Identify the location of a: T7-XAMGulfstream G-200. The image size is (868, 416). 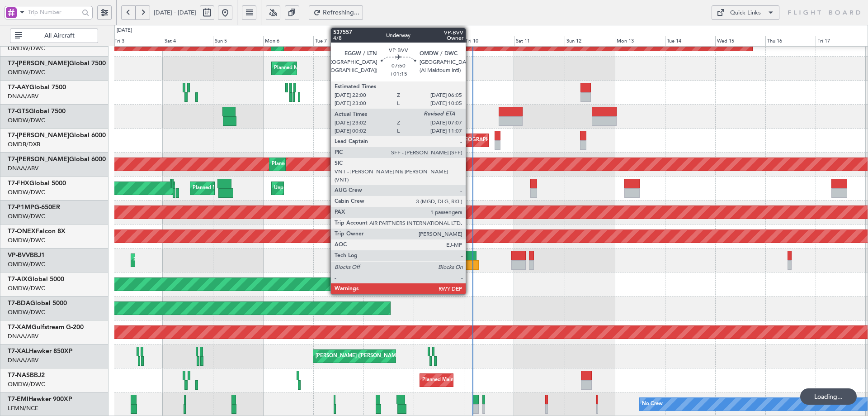
(46, 327).